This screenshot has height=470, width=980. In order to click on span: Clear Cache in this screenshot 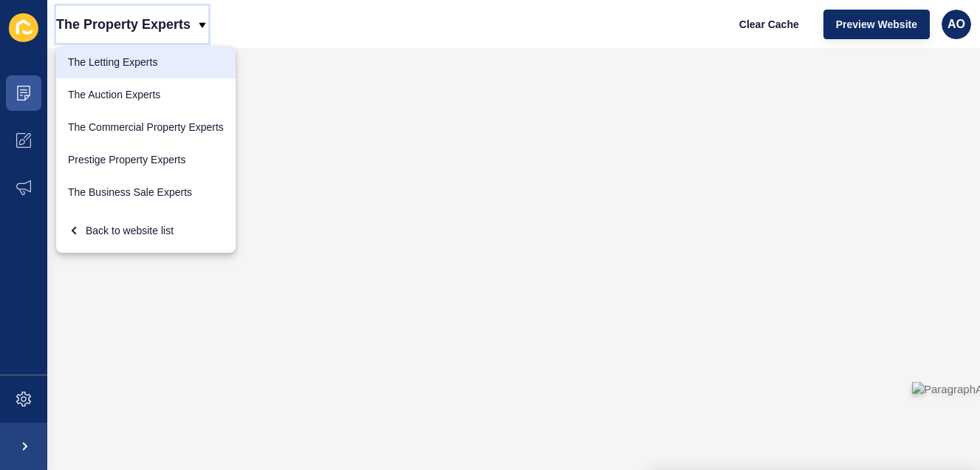, I will do `click(769, 24)`.